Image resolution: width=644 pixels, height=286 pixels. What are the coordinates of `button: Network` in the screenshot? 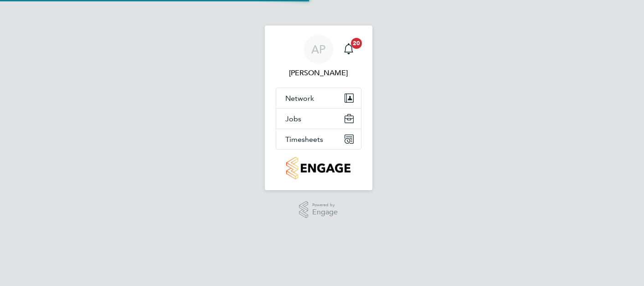 It's located at (319, 98).